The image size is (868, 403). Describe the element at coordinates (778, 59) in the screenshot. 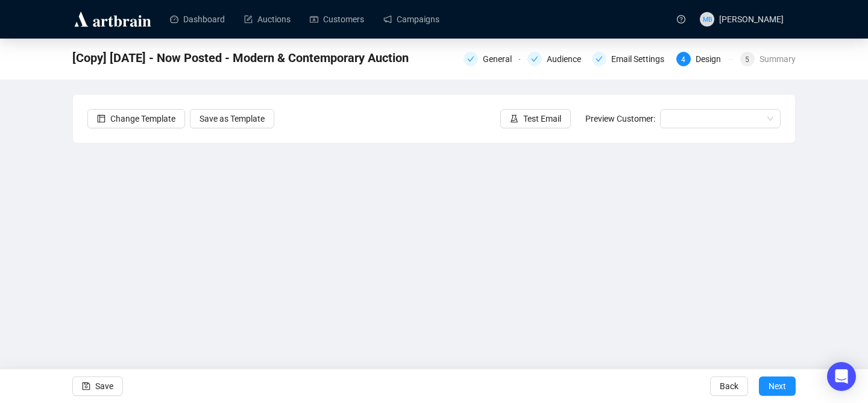

I see `div: Summary` at that location.